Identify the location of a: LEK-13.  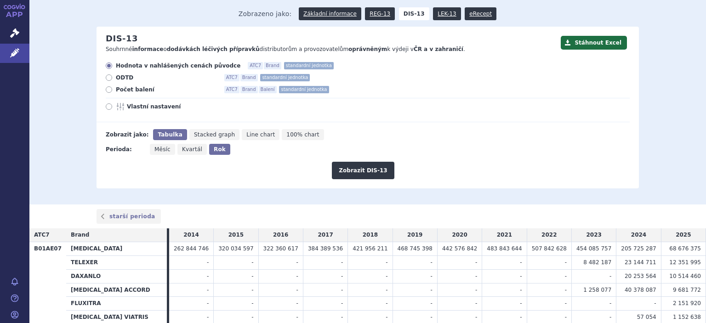
(447, 14).